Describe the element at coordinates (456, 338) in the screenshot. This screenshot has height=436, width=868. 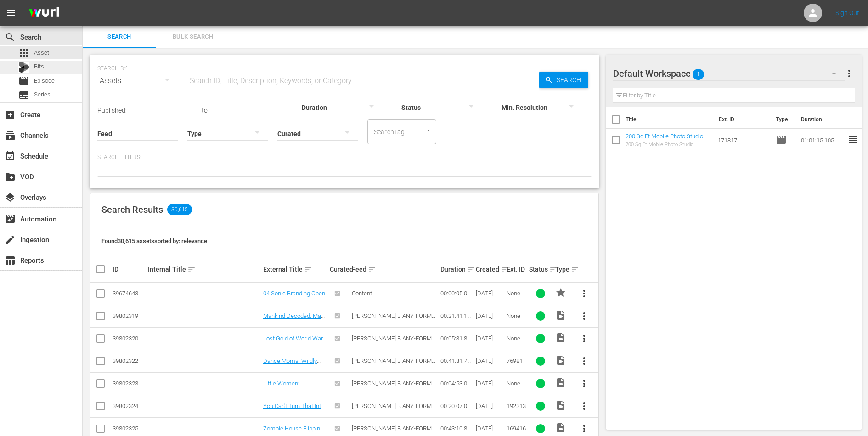
I see `div: 00:05:31.860` at that location.